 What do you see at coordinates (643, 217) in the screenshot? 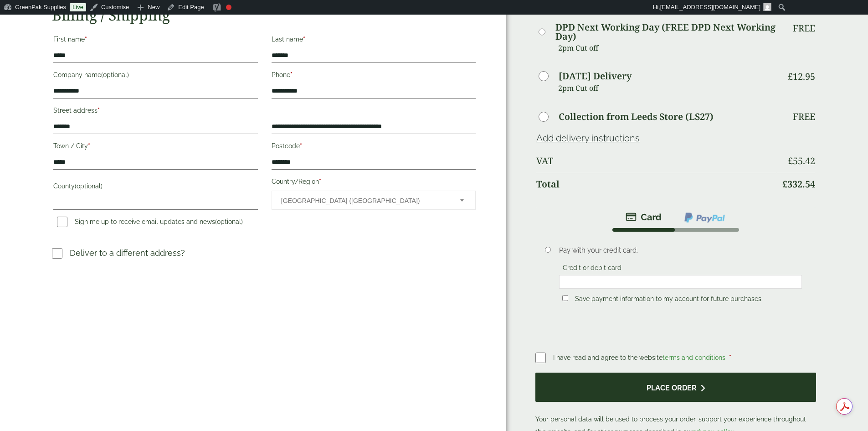
I see `img: stripe.png` at bounding box center [643, 217].